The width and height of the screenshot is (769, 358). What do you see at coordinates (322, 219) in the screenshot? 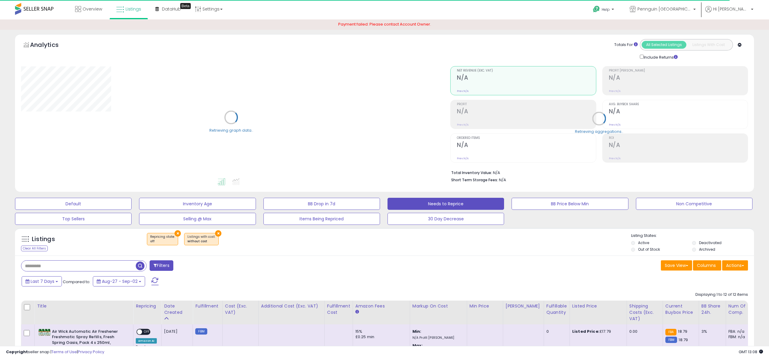
I see `button: Items Being Repriced` at bounding box center [322, 219].